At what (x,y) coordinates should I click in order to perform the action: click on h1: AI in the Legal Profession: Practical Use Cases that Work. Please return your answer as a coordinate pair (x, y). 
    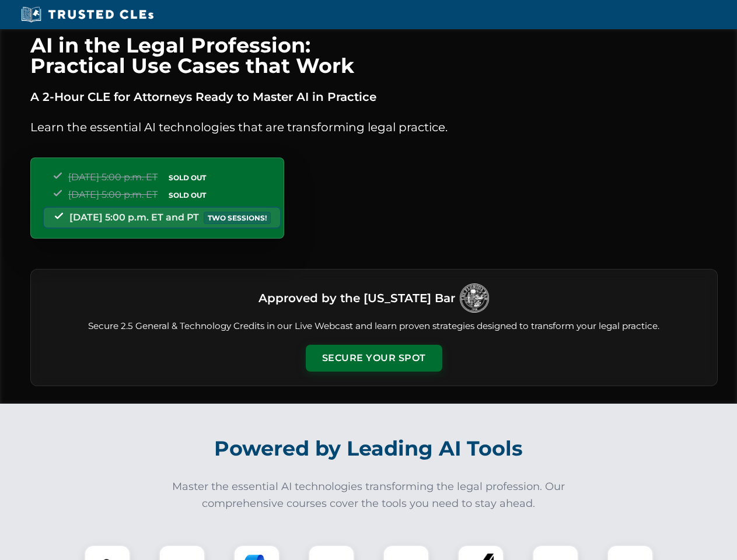
    Looking at the image, I should click on (374, 55).